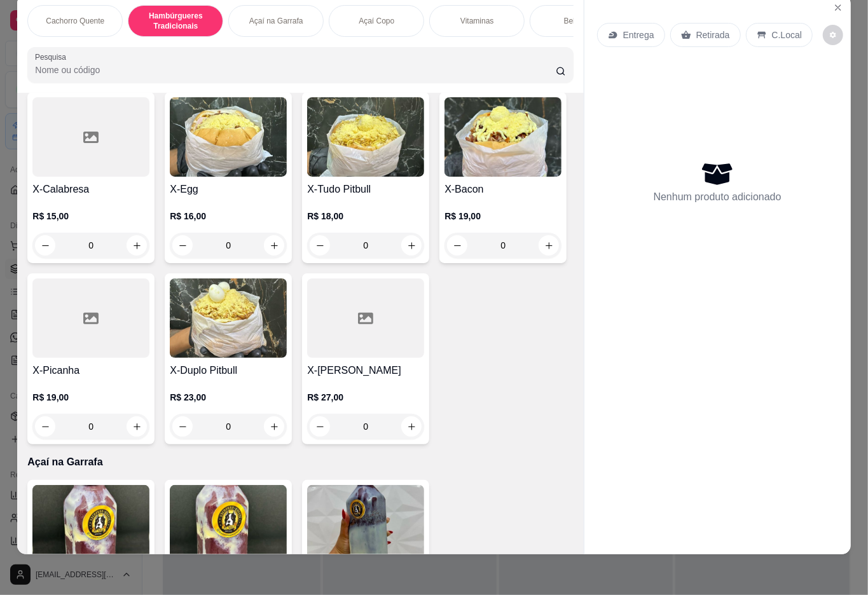 The width and height of the screenshot is (868, 595). I want to click on p: R$ 23,00, so click(228, 397).